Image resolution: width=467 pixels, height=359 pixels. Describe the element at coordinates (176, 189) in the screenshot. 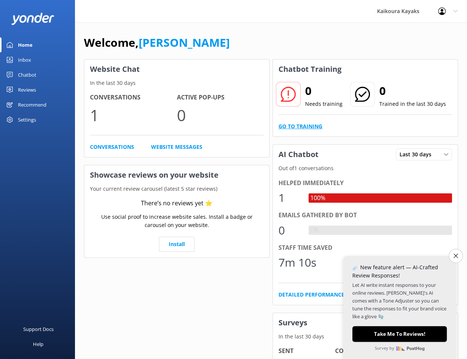

I see `p: Your current review carousel (latest 5 star reviews)` at that location.